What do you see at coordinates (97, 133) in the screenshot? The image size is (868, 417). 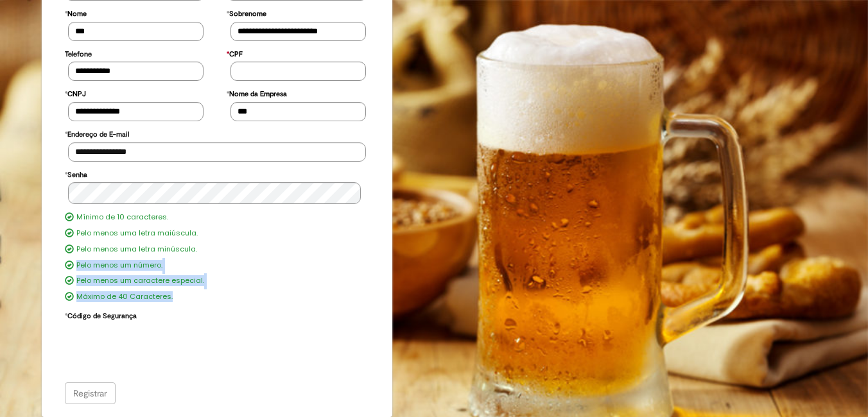 I see `label: Endereço de E-mail` at bounding box center [97, 133].